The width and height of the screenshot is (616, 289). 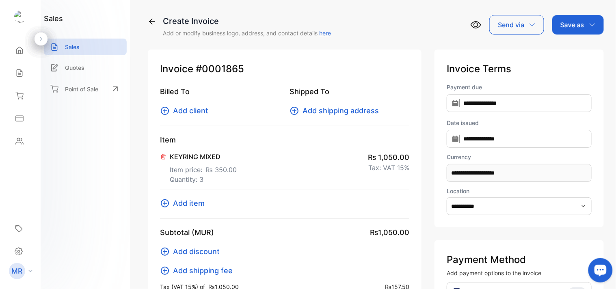 What do you see at coordinates (389, 168) in the screenshot?
I see `p: Tax: VAT 15%` at bounding box center [389, 168].